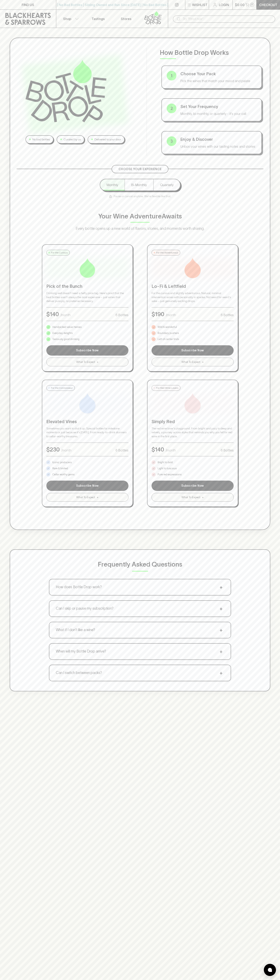 The image size is (280, 980). What do you see at coordinates (158, 315) in the screenshot?
I see `p: $ 190` at bounding box center [158, 315].